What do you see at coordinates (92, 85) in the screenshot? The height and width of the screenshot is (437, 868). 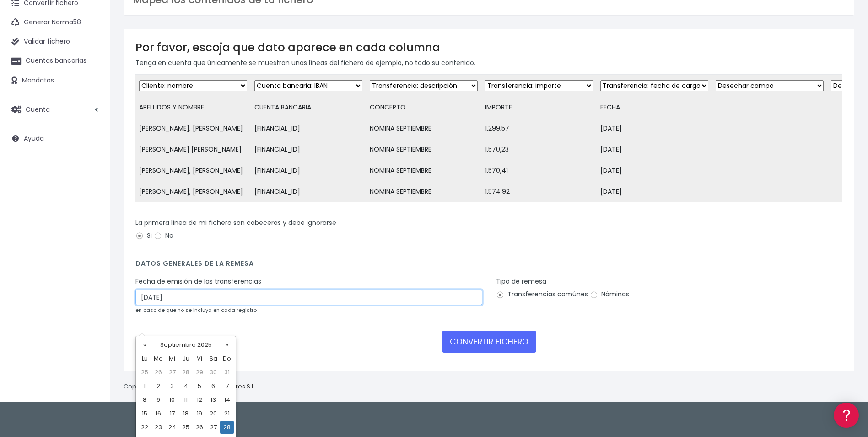 I see `a: Información general` at bounding box center [92, 85].